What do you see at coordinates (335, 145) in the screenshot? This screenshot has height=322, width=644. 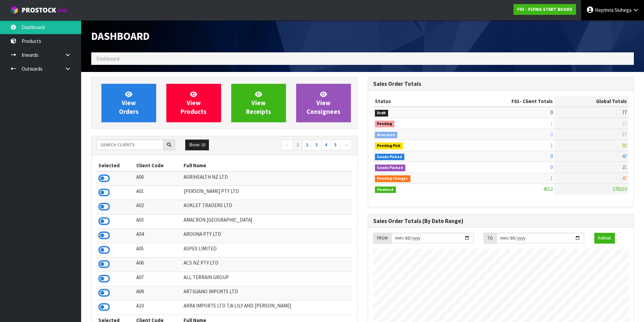 I see `a: 5` at bounding box center [335, 145].